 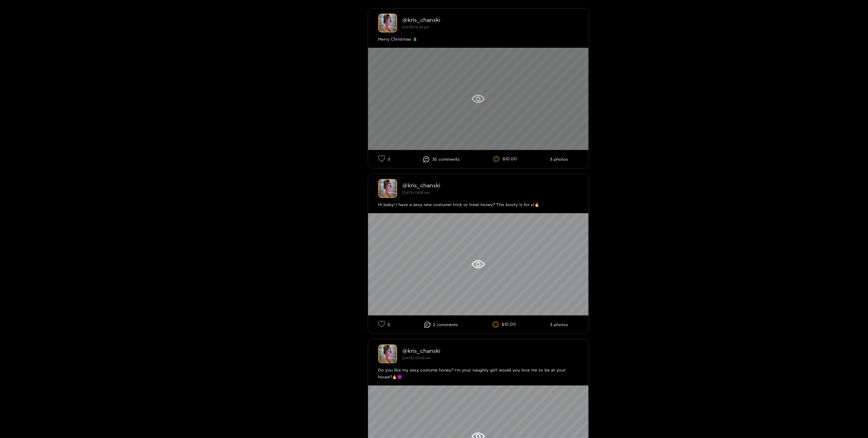 I want to click on li: 3, so click(x=384, y=159).